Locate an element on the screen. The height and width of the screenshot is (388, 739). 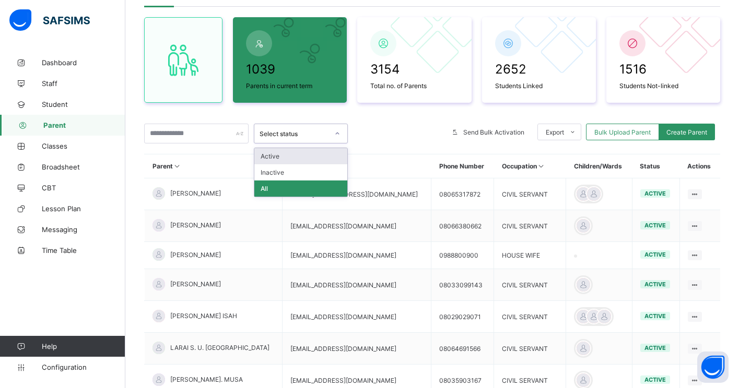
th: Status is located at coordinates (655, 166).